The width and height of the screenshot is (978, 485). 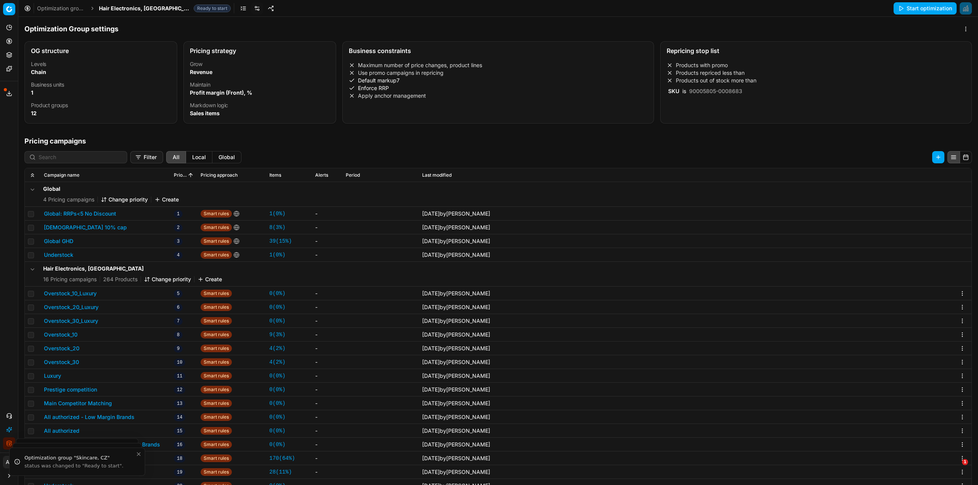 I want to click on span: 4, so click(x=178, y=255).